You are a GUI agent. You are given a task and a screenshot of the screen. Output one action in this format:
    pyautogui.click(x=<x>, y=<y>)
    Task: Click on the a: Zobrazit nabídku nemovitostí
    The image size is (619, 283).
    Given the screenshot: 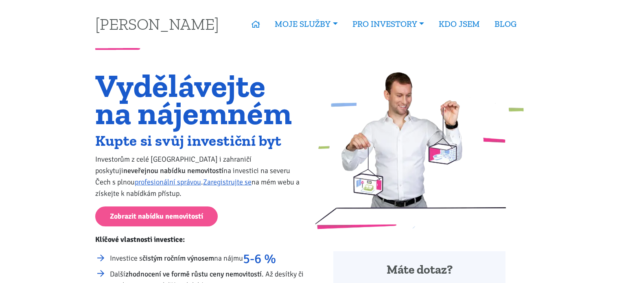 What is the action you would take?
    pyautogui.click(x=156, y=216)
    